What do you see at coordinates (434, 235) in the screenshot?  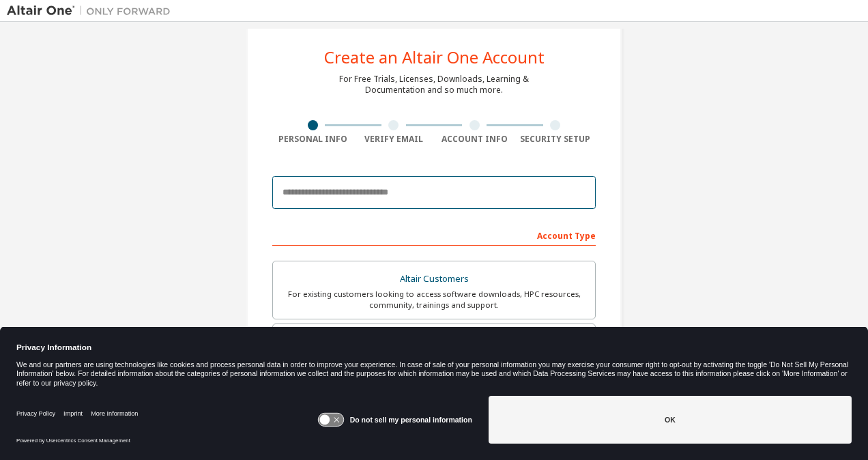 I see `div: Account Type` at bounding box center [434, 235].